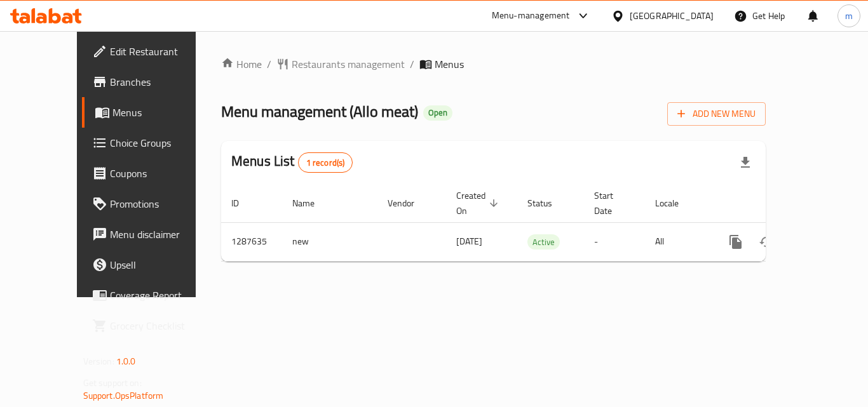  What do you see at coordinates (493, 64) in the screenshot?
I see `nav: breadcrumb` at bounding box center [493, 64].